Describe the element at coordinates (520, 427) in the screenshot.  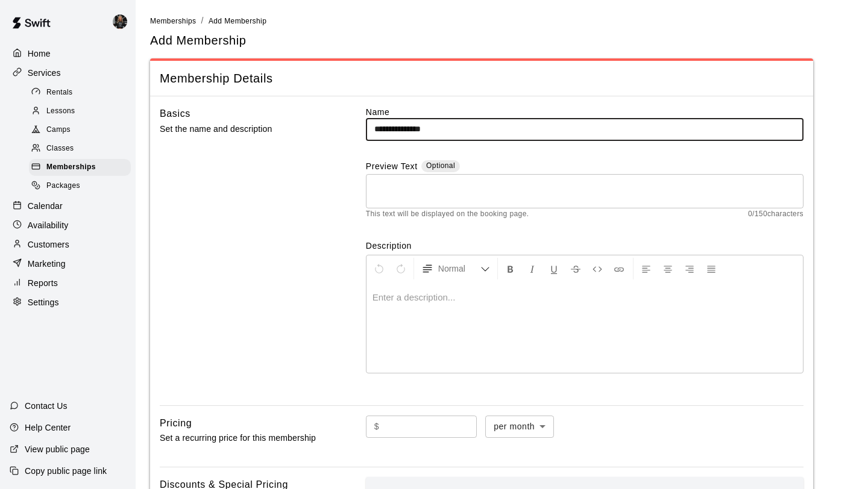
I see `div: per month` at that location.